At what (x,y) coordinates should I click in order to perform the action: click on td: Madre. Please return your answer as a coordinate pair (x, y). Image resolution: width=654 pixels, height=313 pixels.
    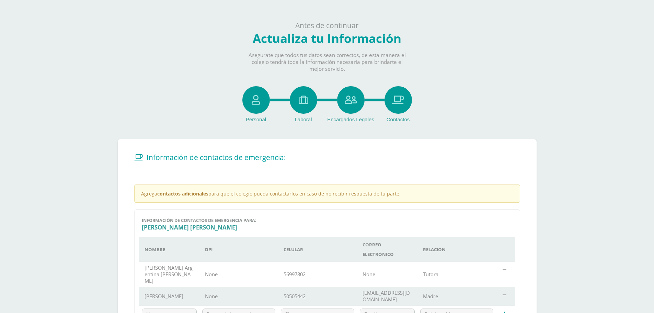
    Looking at the image, I should click on (457, 296).